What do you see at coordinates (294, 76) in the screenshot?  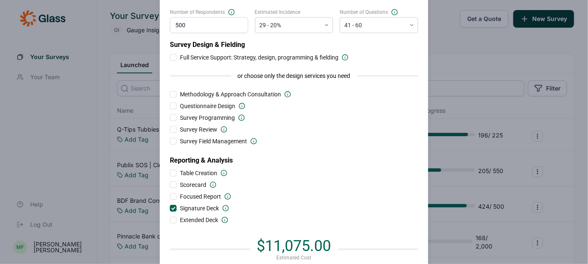 I see `span: or choose only the design services you need` at bounding box center [294, 76].